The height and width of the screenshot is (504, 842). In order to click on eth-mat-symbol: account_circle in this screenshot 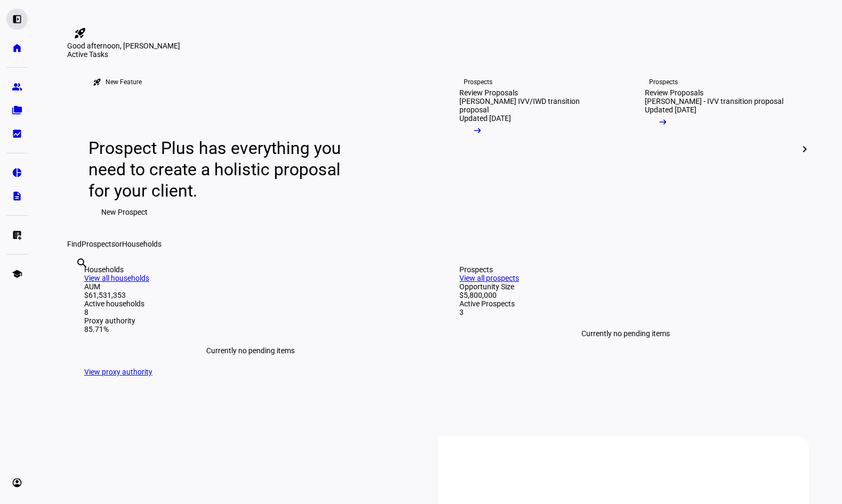, I will do `click(17, 483)`.